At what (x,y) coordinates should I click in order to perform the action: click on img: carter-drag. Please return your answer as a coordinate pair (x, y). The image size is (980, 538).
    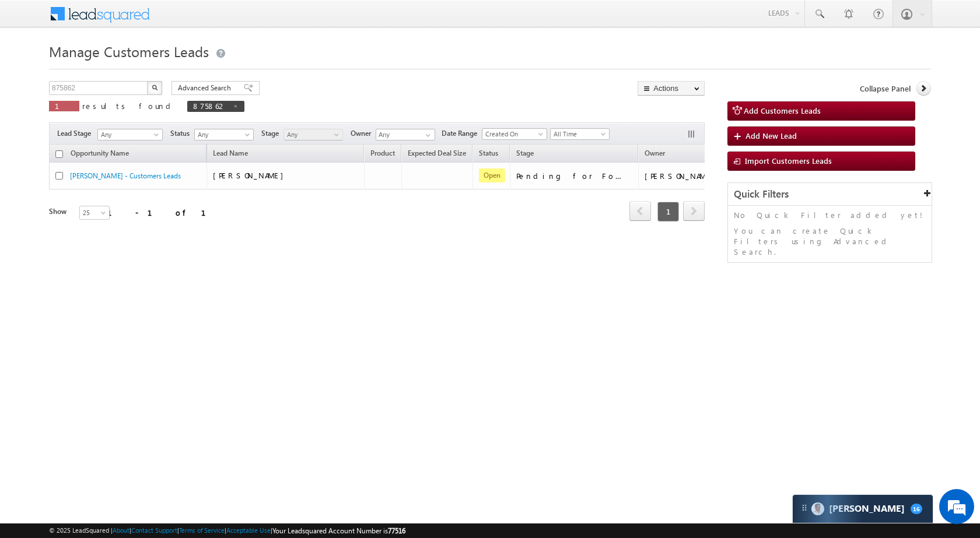
    Looking at the image, I should click on (804, 508).